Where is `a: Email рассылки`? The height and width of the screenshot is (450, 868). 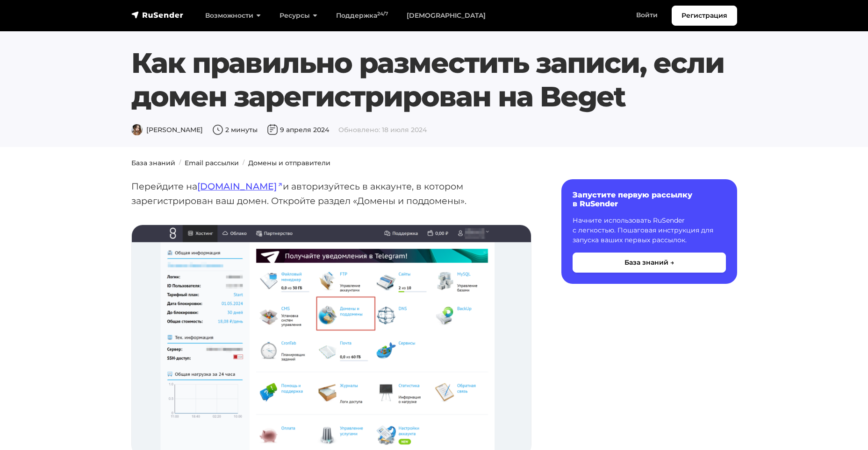 a: Email рассылки is located at coordinates (211, 163).